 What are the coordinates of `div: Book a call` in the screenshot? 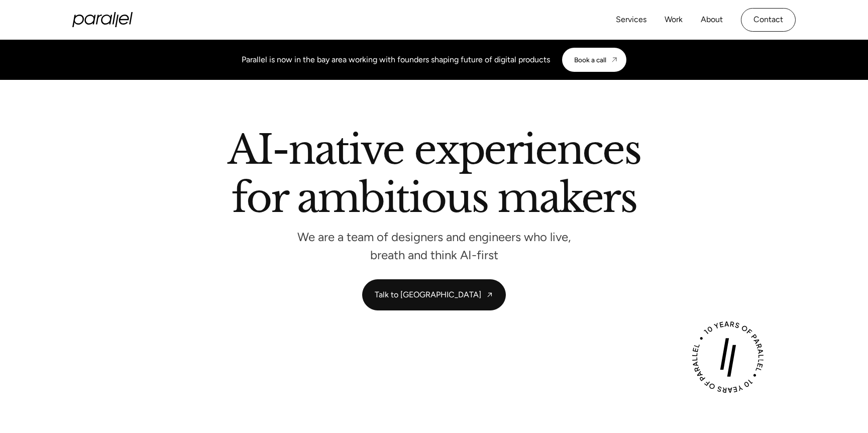 It's located at (590, 60).